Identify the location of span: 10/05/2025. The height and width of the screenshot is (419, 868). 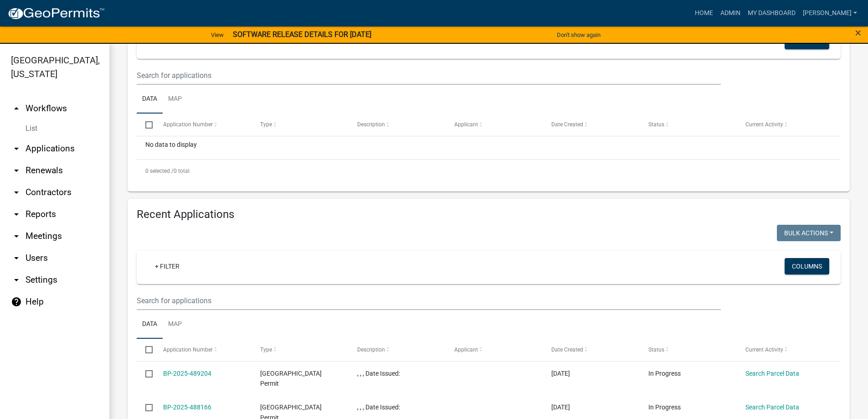
(560, 407).